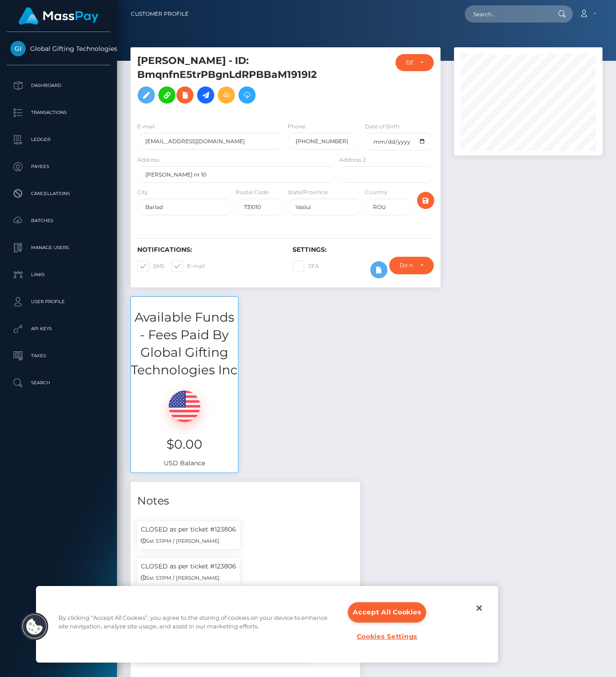 This screenshot has width=616, height=677. What do you see at coordinates (58, 275) in the screenshot?
I see `p: Links` at bounding box center [58, 275].